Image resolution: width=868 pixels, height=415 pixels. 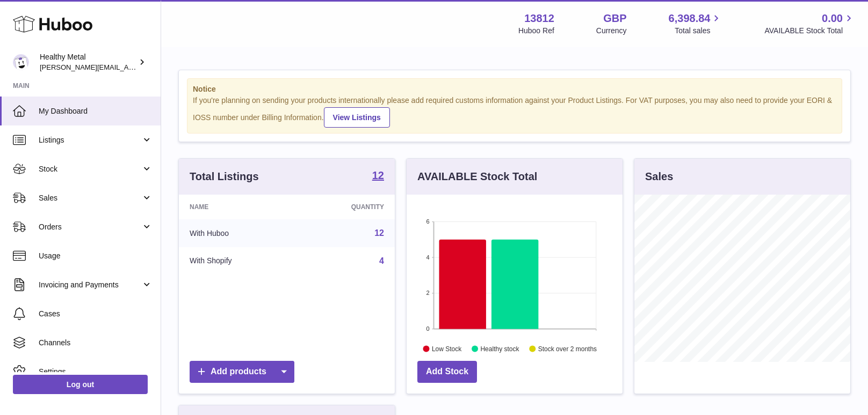 What do you see at coordinates (515, 89) in the screenshot?
I see `strong: Notice` at bounding box center [515, 89].